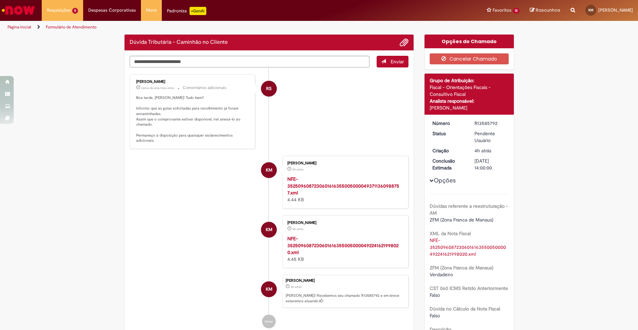 The image size is (638, 330). Describe the element at coordinates (448, 164) in the screenshot. I see `dt: Conclusão Estimada` at that location.